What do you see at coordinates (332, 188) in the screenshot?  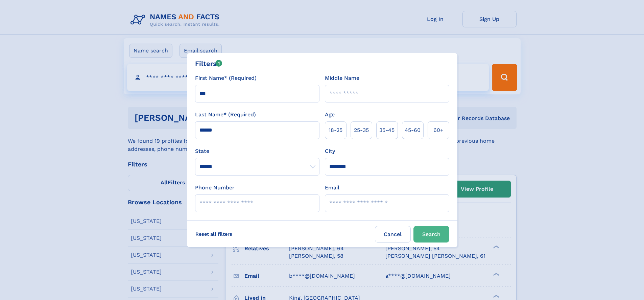 I see `label: Email` at bounding box center [332, 188].